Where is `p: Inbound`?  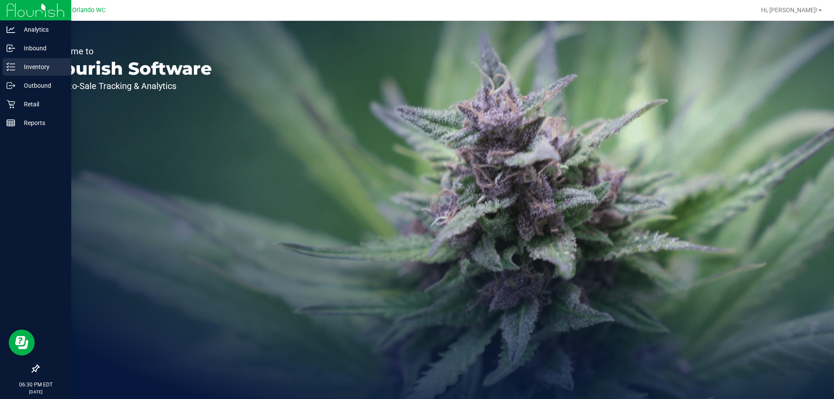 p: Inbound is located at coordinates (41, 48).